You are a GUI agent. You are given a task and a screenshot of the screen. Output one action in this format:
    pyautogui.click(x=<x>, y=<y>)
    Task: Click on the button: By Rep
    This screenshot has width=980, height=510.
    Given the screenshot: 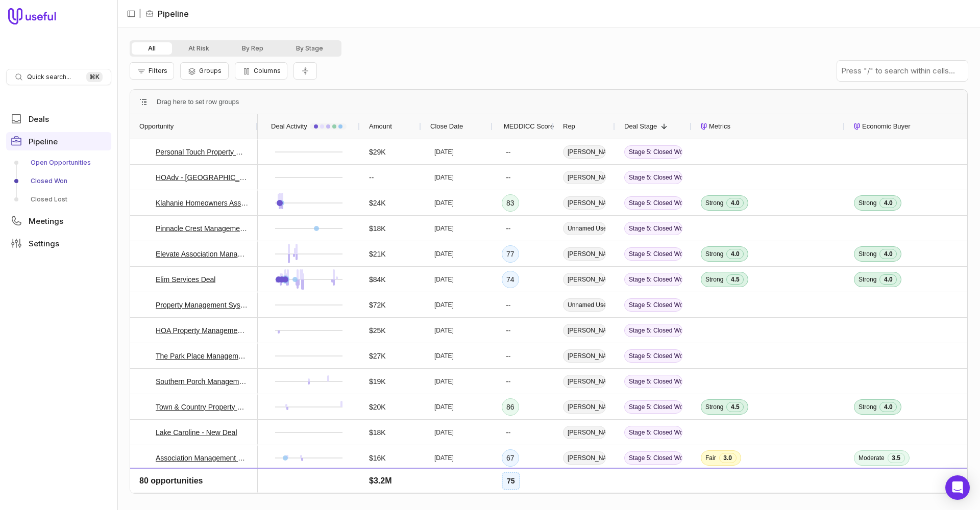 What is the action you would take?
    pyautogui.click(x=253, y=49)
    